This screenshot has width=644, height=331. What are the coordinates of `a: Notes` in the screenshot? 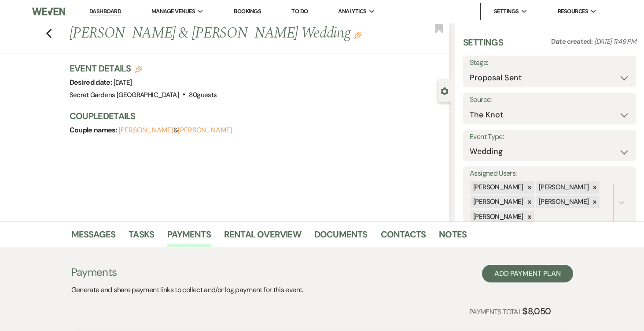 It's located at (452, 237).